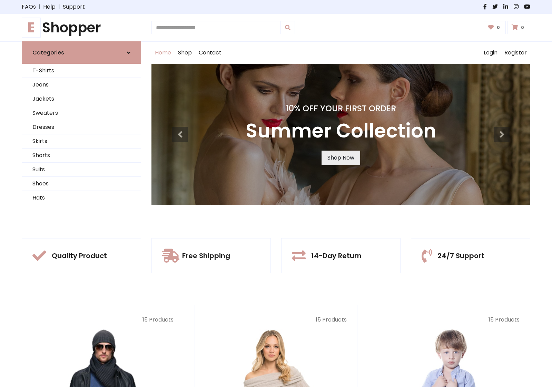 This screenshot has height=387, width=552. Describe the element at coordinates (81, 170) in the screenshot. I see `a: Suits` at that location.